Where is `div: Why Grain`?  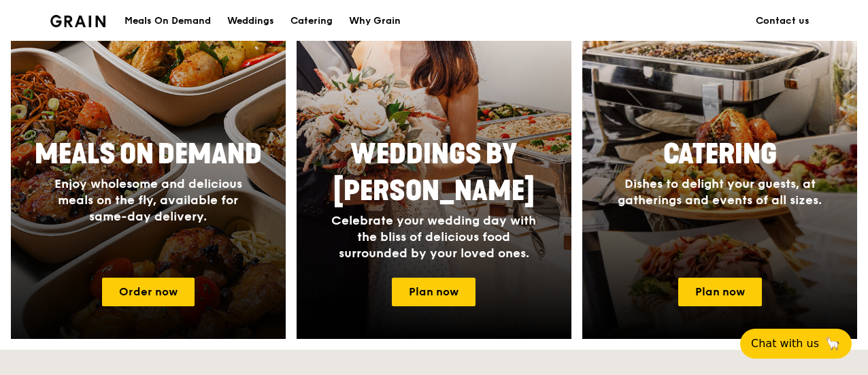 div: Why Grain is located at coordinates (375, 21).